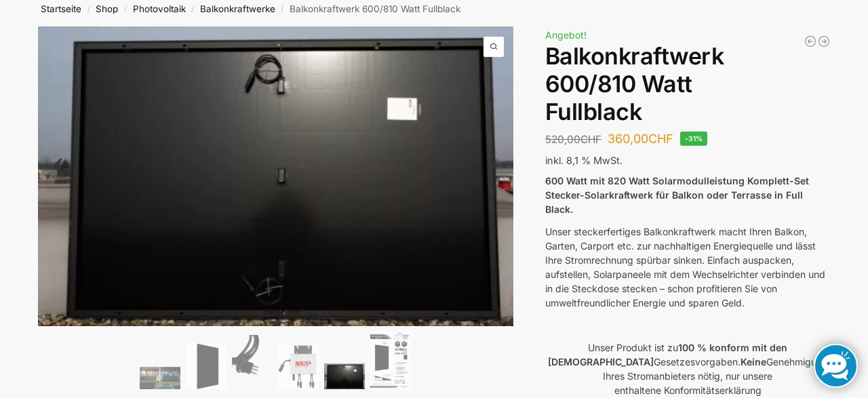 The height and width of the screenshot is (398, 868). What do you see at coordinates (237, 9) in the screenshot?
I see `a: Balkonkraftwerke` at bounding box center [237, 9].